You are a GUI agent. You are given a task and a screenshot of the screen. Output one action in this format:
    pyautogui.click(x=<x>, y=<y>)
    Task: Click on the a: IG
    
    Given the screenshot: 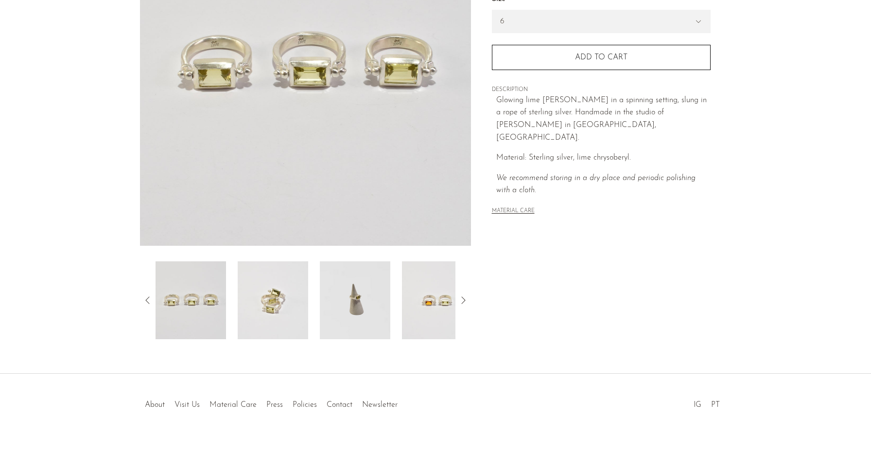 What is the action you would take?
    pyautogui.click(x=698, y=405)
    